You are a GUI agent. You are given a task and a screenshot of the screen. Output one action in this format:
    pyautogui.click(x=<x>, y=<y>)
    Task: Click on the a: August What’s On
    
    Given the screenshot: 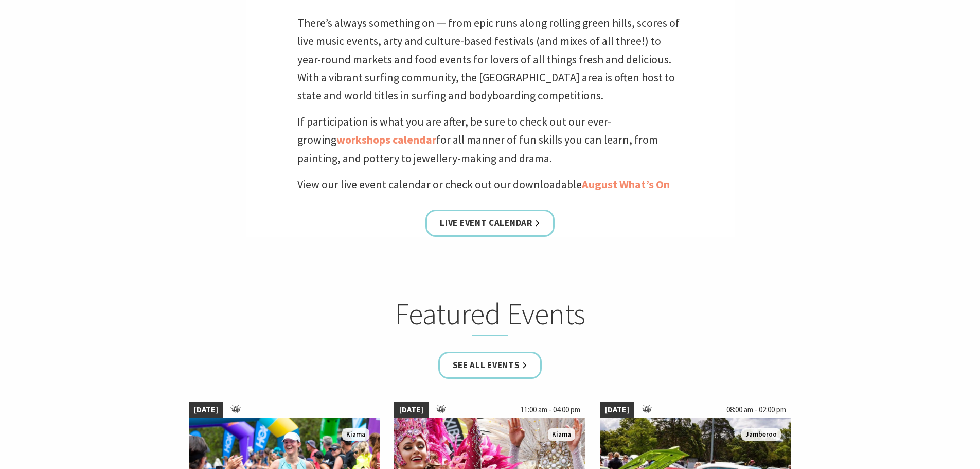 What is the action you would take?
    pyautogui.click(x=625, y=184)
    